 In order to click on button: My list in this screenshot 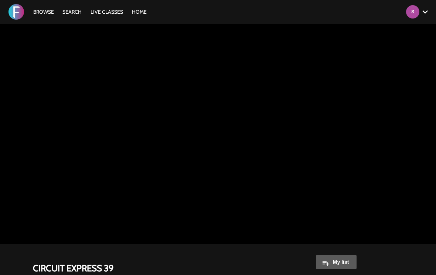, I will do `click(336, 262)`.